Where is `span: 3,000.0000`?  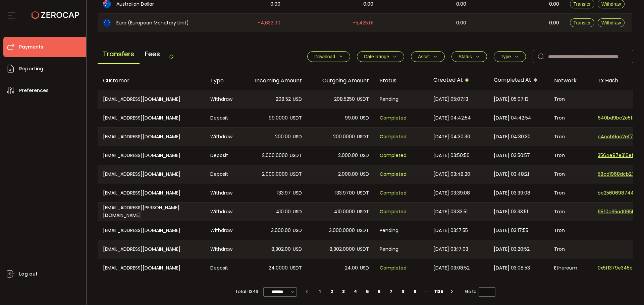 span: 3,000.0000 is located at coordinates (342, 231).